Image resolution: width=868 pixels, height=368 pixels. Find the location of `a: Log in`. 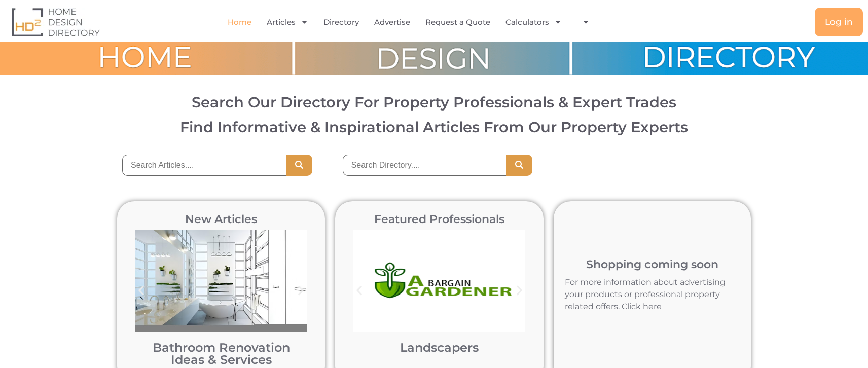

a: Log in is located at coordinates (838, 22).